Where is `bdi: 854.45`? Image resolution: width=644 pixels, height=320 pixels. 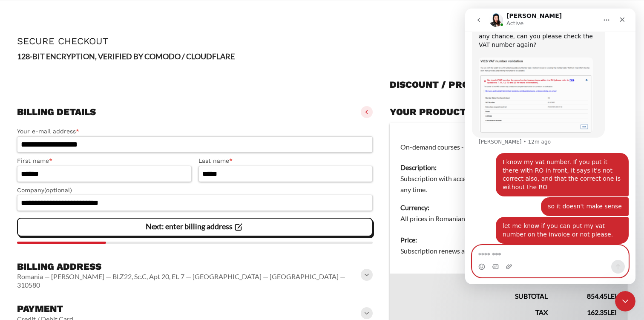
bdi: 854.45 is located at coordinates (602, 296).